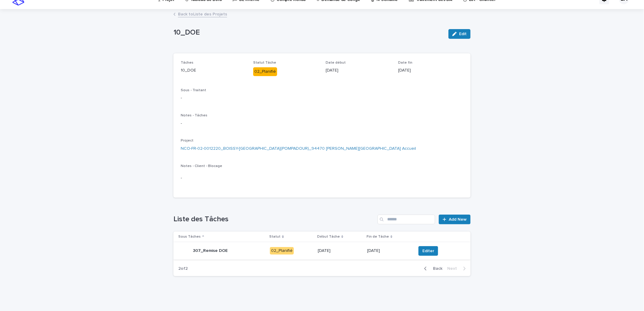 Image resolution: width=644 pixels, height=311 pixels. I want to click on a: Add New, so click(455, 219).